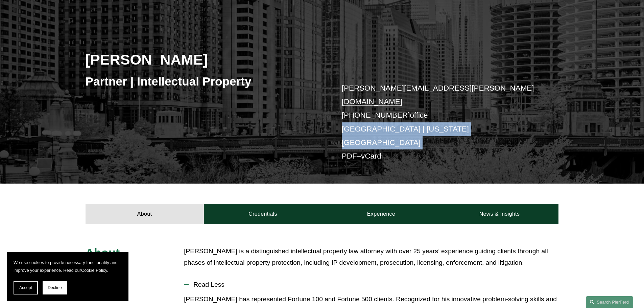 This screenshot has height=308, width=644. Describe the element at coordinates (55, 288) in the screenshot. I see `button: Decline` at that location.